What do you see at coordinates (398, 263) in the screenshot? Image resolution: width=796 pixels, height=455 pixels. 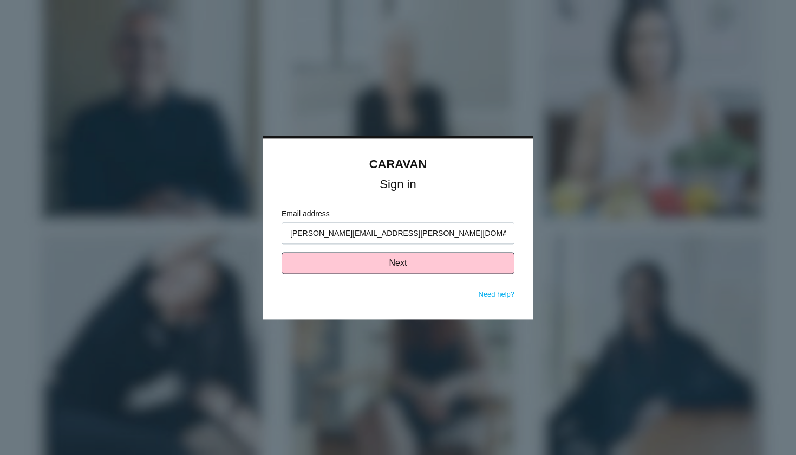 I see `button: Next` at bounding box center [398, 263].